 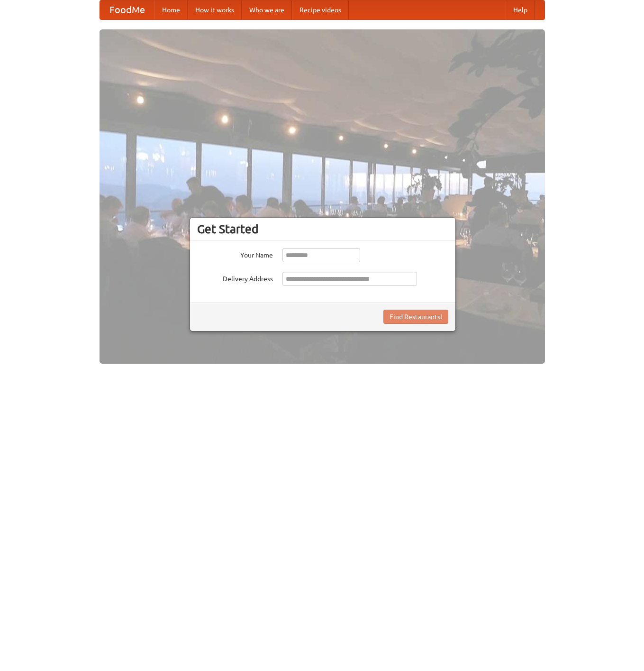 I want to click on a: Who we are, so click(x=267, y=10).